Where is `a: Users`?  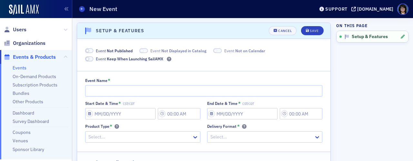 a: Users is located at coordinates (15, 30).